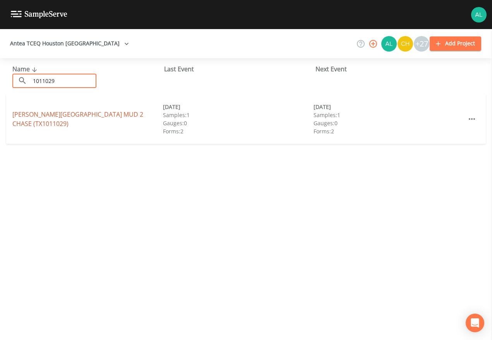  What do you see at coordinates (240, 69) in the screenshot?
I see `div: Last Event` at bounding box center [240, 69].